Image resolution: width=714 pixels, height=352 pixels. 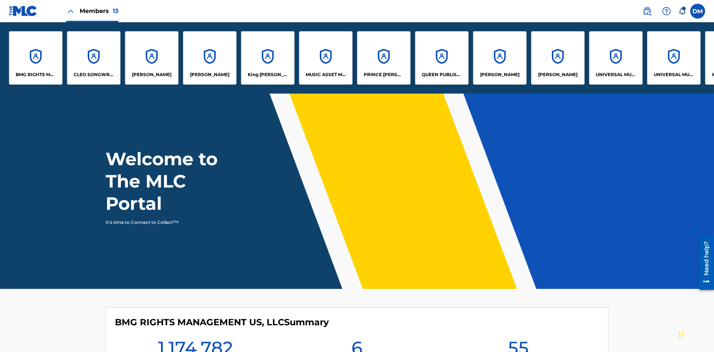 I want to click on img: help, so click(x=666, y=11).